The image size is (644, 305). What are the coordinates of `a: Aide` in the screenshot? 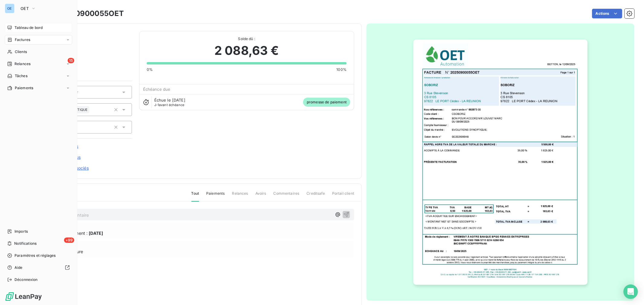 It's located at (38, 268).